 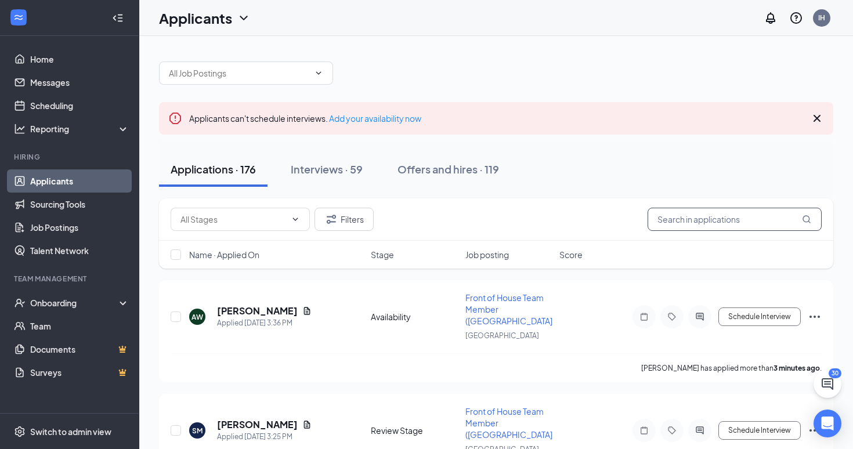 I want to click on span: Applicants can't schedule interviews., so click(x=305, y=118).